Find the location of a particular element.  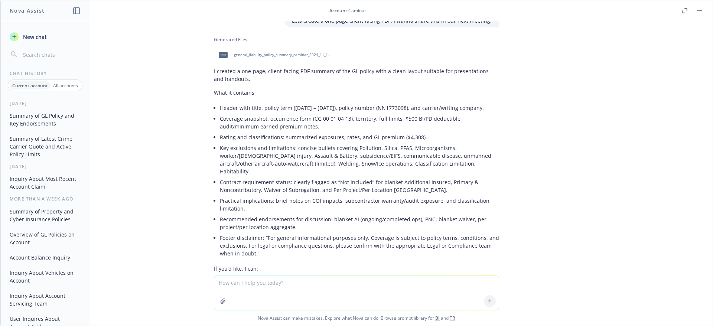

div: Generated Files: is located at coordinates (356, 39).